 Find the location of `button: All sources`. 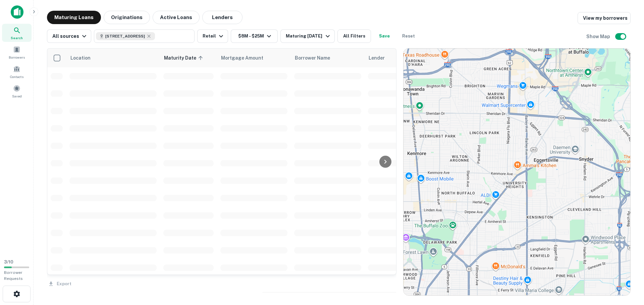

button: All sources is located at coordinates (69, 36).